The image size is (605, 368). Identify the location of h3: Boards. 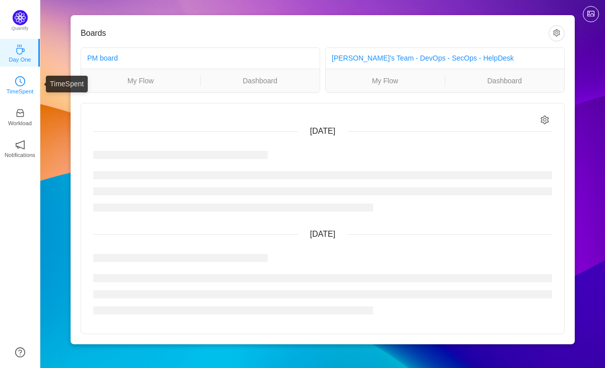
(315, 33).